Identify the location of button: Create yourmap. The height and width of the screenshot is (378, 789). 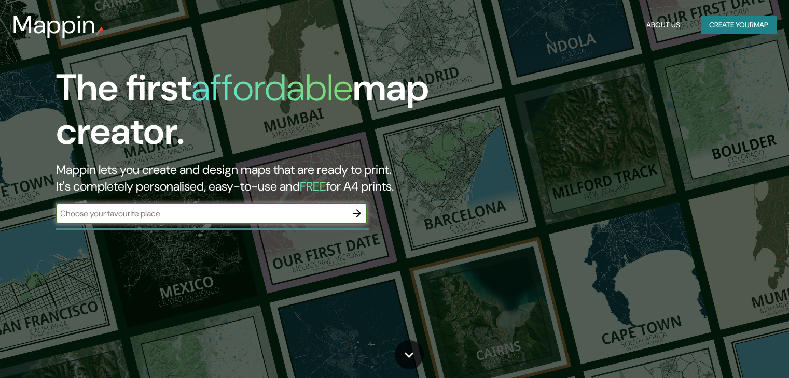
(738, 25).